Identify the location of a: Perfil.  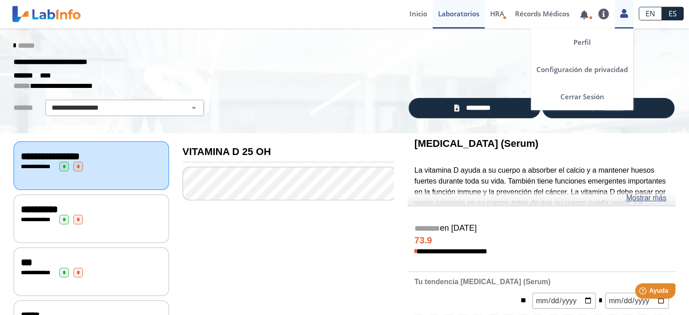
(582, 42).